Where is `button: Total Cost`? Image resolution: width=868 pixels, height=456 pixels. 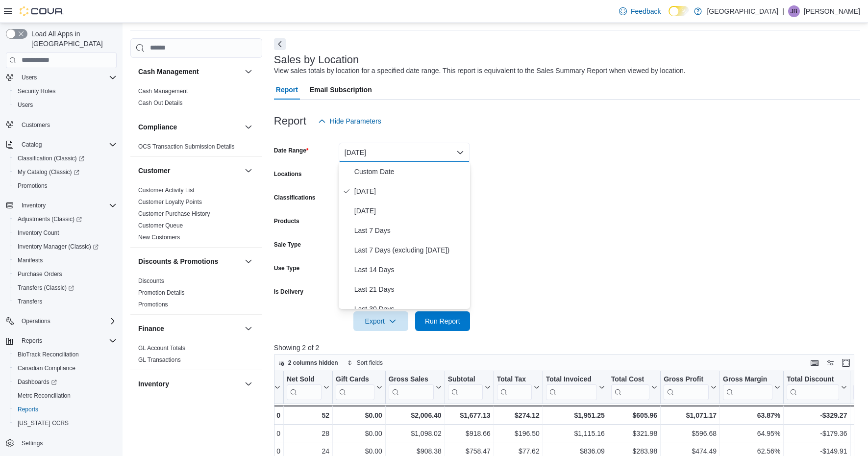
button: Total Cost is located at coordinates (635, 387).